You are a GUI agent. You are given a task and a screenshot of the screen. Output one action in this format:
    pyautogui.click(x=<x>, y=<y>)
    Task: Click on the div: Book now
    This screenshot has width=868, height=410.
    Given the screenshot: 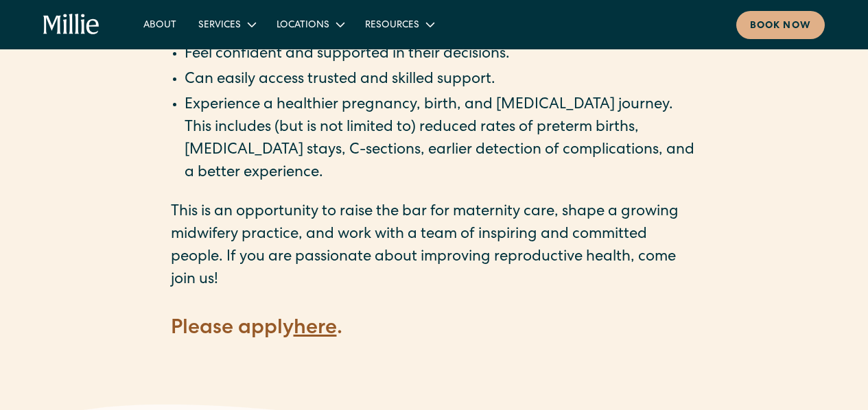 What is the action you would take?
    pyautogui.click(x=780, y=26)
    